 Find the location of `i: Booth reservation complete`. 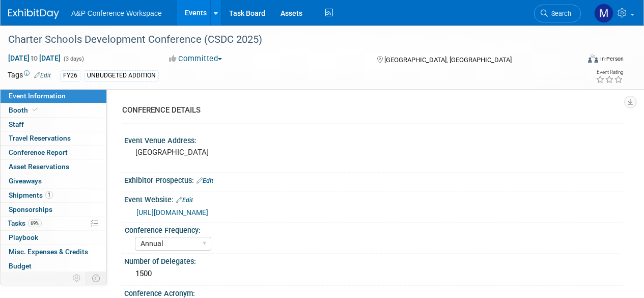

i: Booth reservation complete is located at coordinates (35, 109).